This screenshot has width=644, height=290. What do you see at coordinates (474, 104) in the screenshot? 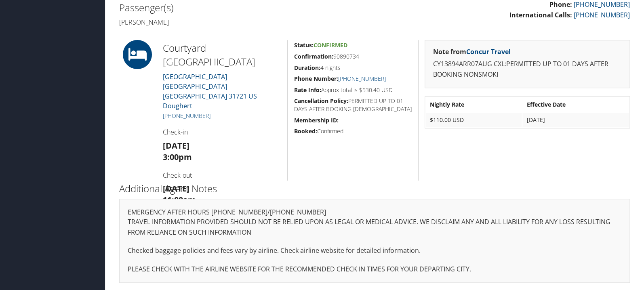
I see `th: Nightly Rate` at bounding box center [474, 104].